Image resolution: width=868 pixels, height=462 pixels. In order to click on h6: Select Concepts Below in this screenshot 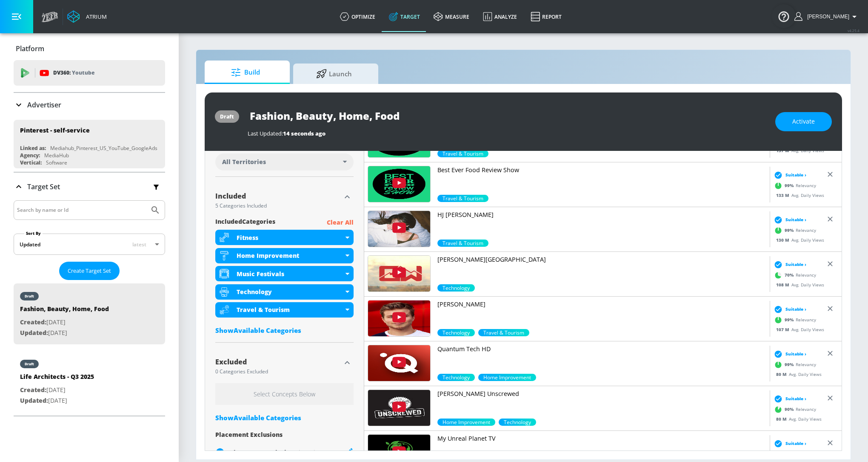, I will do `click(284, 394)`.